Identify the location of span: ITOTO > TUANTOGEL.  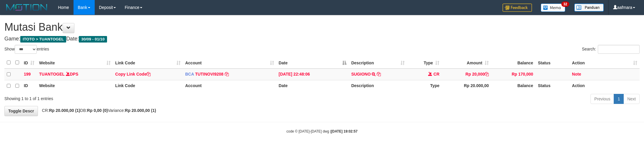
(43, 39).